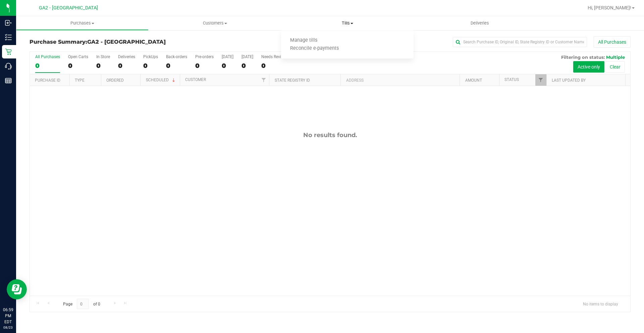 The width and height of the screenshot is (644, 333). What do you see at coordinates (9, 52) in the screenshot?
I see `inline-svg: Retail` at bounding box center [9, 52].